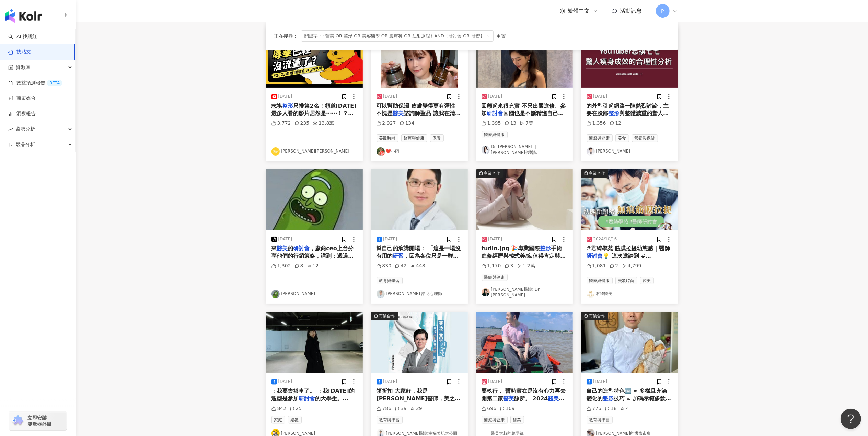  Describe the element at coordinates (629, 402) in the screenshot. I see `span: 技巧 ∝ 加碼示範多款經典歐包🈵` at that location.